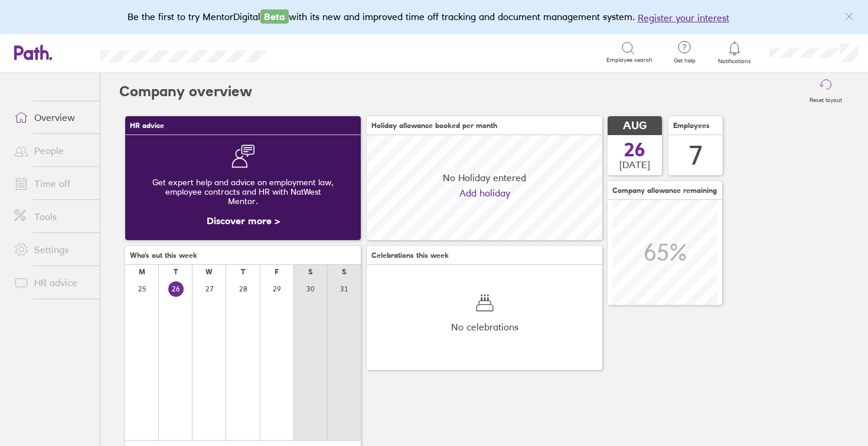  I want to click on span: Holiday allowance booked per month, so click(434, 126).